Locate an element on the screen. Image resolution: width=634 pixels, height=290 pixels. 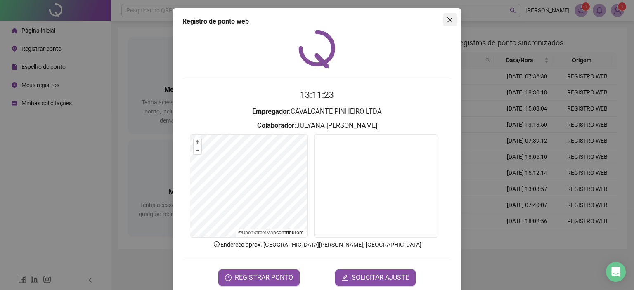
span: REGISTRAR PONTO is located at coordinates (264, 278).